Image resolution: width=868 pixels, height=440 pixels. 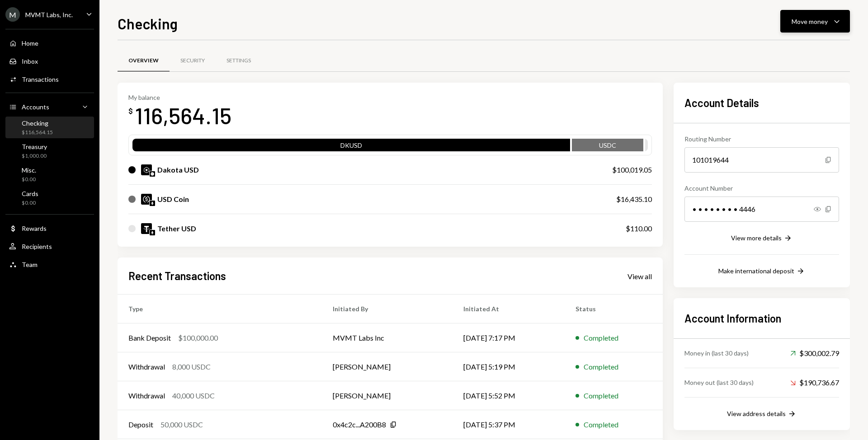 I want to click on div: Settings, so click(x=239, y=61).